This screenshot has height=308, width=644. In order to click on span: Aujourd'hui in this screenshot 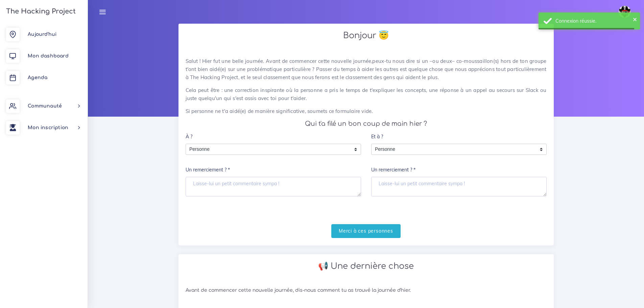, I will do `click(42, 34)`.